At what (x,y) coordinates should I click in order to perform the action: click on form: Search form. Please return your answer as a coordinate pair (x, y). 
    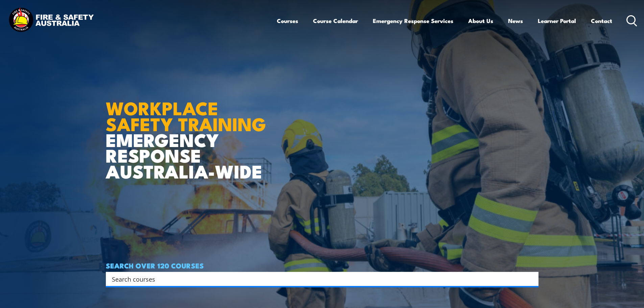
    Looking at the image, I should click on (319, 279).